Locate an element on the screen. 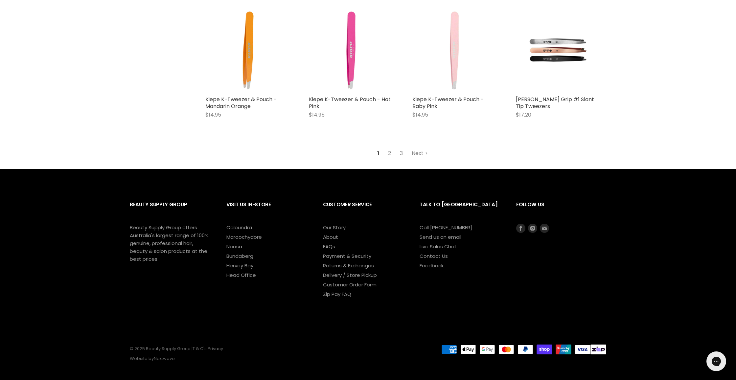 The height and width of the screenshot is (380, 736). a: Payment & Security is located at coordinates (347, 256).